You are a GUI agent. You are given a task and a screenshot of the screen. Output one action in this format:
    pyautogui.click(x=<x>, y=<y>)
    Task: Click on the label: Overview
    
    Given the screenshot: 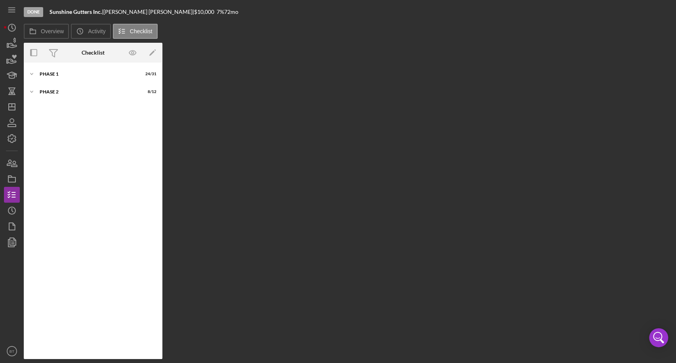 What is the action you would take?
    pyautogui.click(x=52, y=31)
    